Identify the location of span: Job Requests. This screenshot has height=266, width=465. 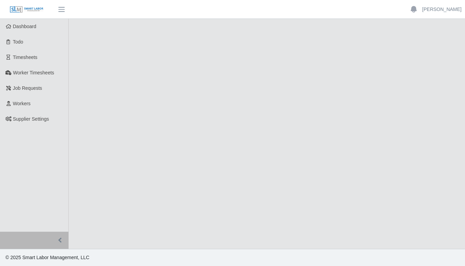
(28, 88).